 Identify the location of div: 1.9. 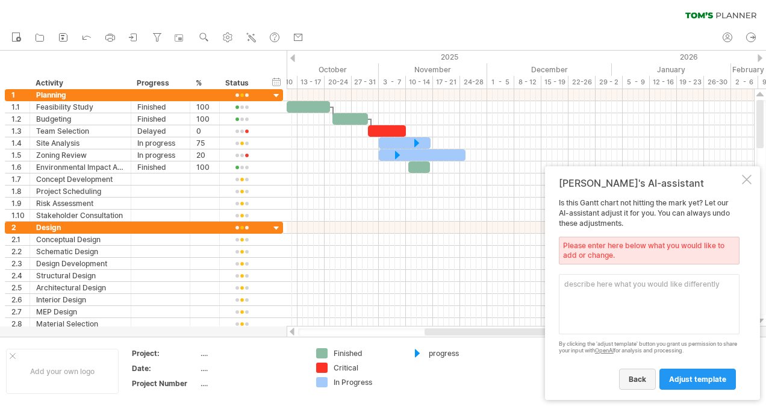
(20, 203).